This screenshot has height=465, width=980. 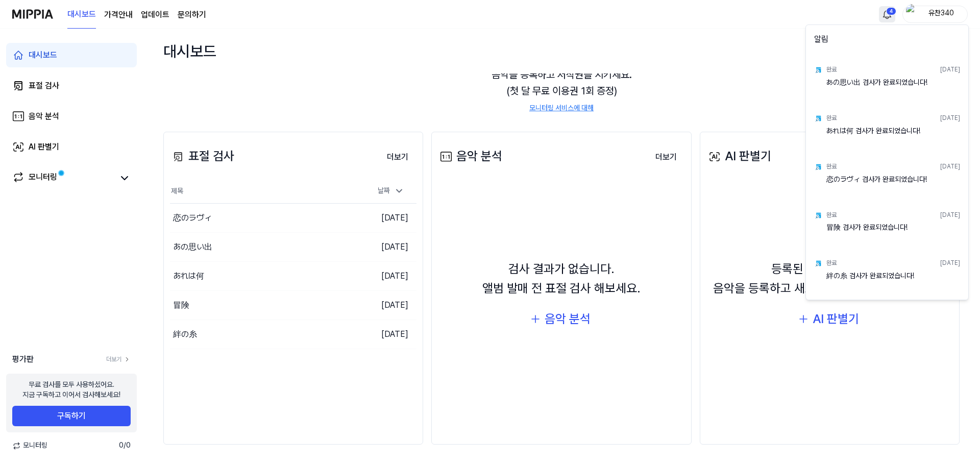 I want to click on div: 冒険 검사가 완료되었습니다!, so click(x=894, y=233).